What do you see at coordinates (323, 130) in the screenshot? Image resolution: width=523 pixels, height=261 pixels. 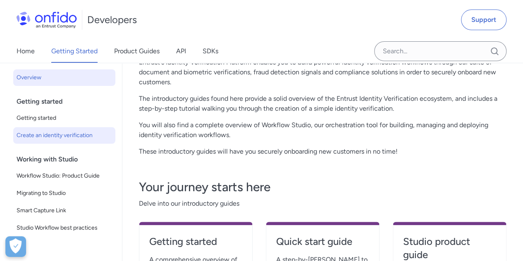 I see `p: You will also find a complete overview of Workflow Studio, our orchestration tool for building, m...` at bounding box center [323, 130].